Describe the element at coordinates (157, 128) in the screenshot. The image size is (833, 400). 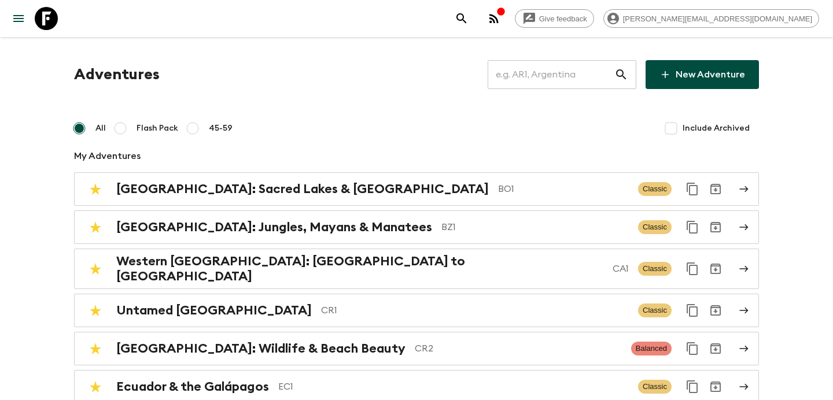
I see `span: Flash Pack` at that location.